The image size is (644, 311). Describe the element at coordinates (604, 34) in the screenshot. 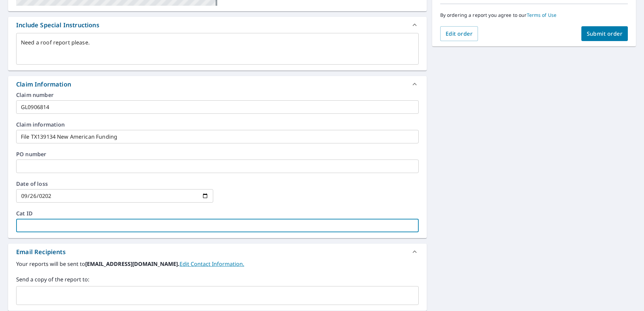

I see `button: Submit order` at that location.